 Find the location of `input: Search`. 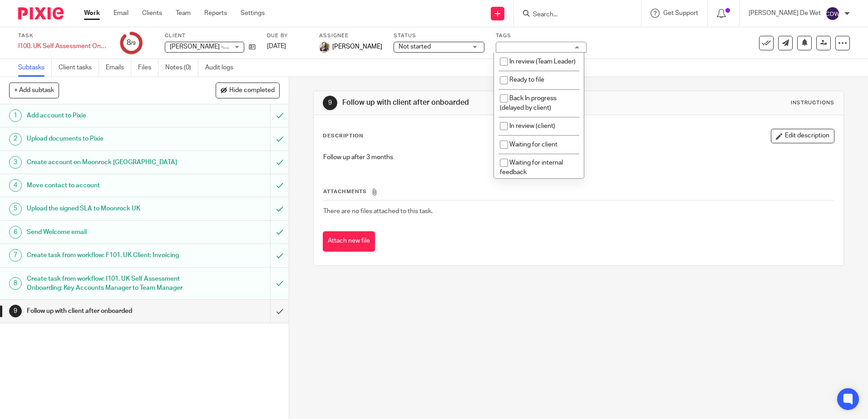

input: Search is located at coordinates (573, 15).